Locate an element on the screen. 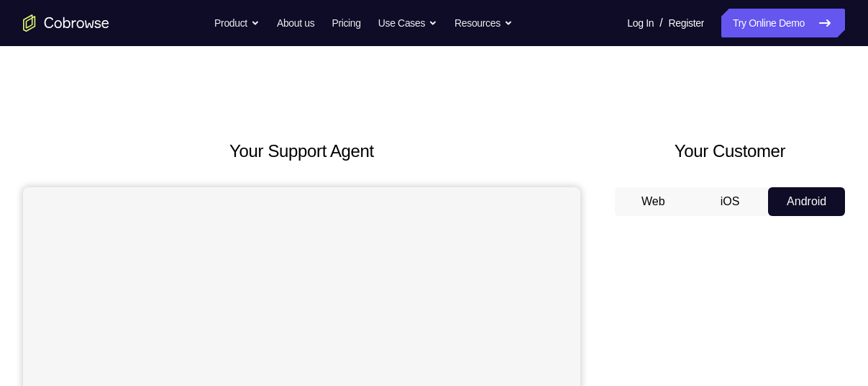 The image size is (868, 386). a: Pricing is located at coordinates (346, 23).